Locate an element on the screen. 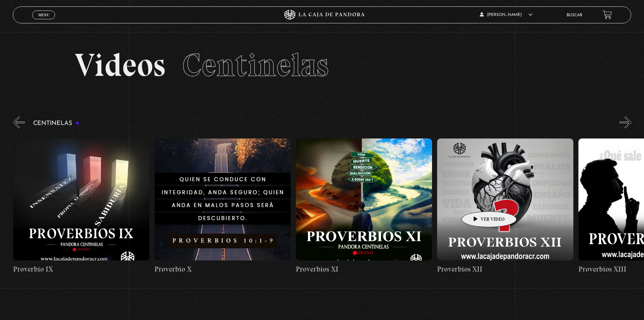  h2: Videos is located at coordinates (322, 65).